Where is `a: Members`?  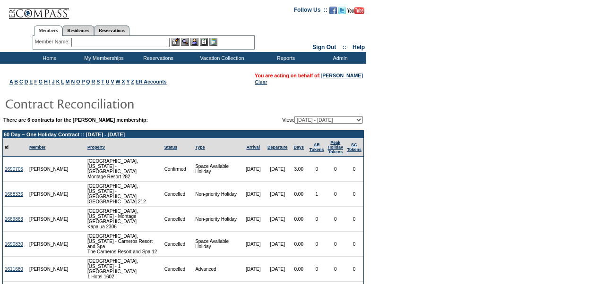
a: Members is located at coordinates (48, 31).